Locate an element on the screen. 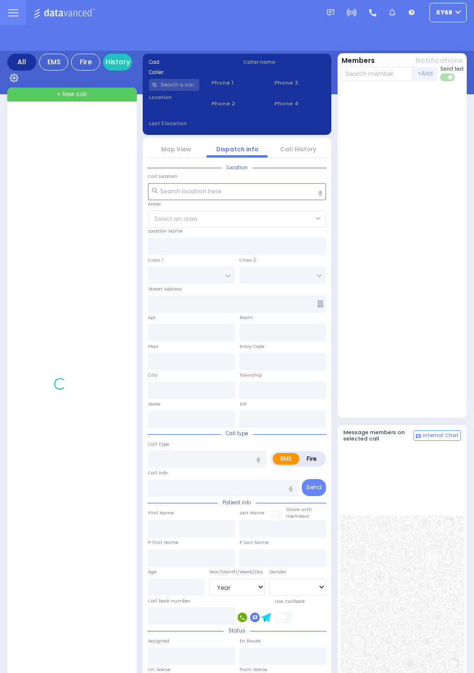 This screenshot has height=673, width=474. label: Fire is located at coordinates (312, 459).